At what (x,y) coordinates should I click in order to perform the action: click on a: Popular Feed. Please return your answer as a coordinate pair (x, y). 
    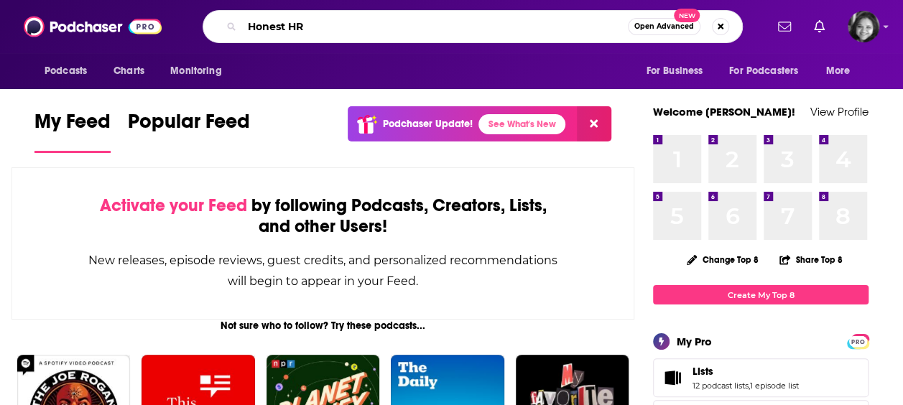
    Looking at the image, I should click on (189, 131).